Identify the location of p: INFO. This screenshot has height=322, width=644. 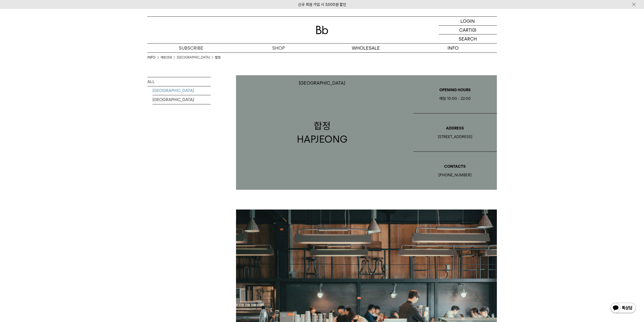
(453, 48).